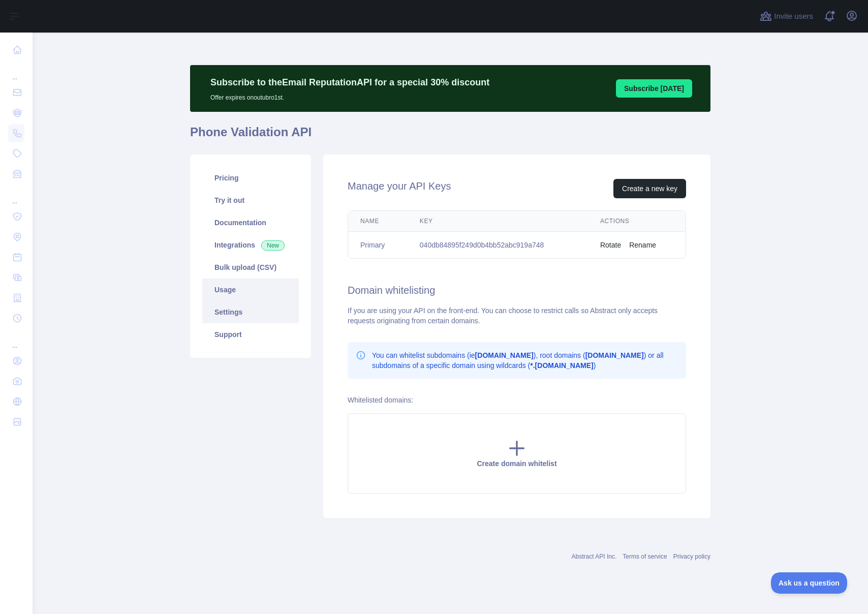 The image size is (868, 614). I want to click on p: Offer expires on outubro 1st., so click(350, 96).